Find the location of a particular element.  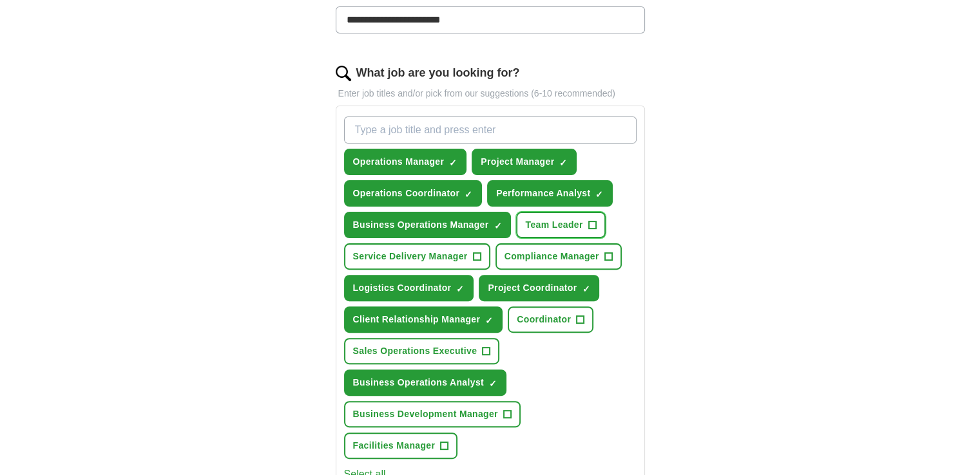

button: Client Relationship Manager✓ is located at coordinates (423, 319).